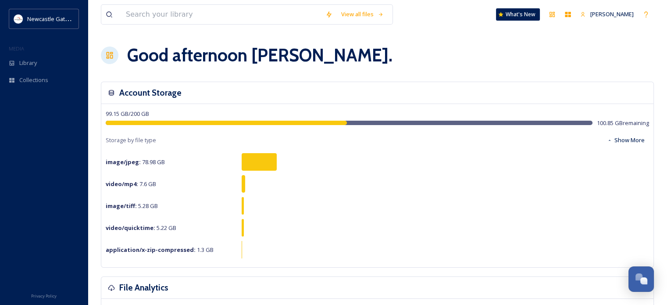  What do you see at coordinates (16, 48) in the screenshot?
I see `span: MEDIA` at bounding box center [16, 48].